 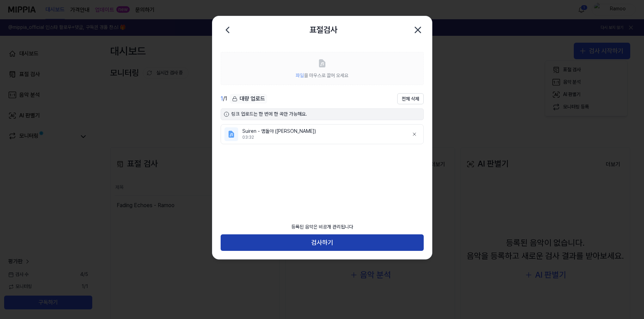 What do you see at coordinates (322, 242) in the screenshot?
I see `button: 검사하기` at bounding box center [322, 242].